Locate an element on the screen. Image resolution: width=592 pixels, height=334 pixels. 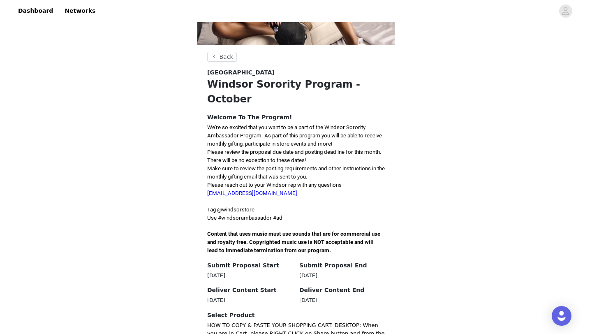
button: Back is located at coordinates (222, 57).